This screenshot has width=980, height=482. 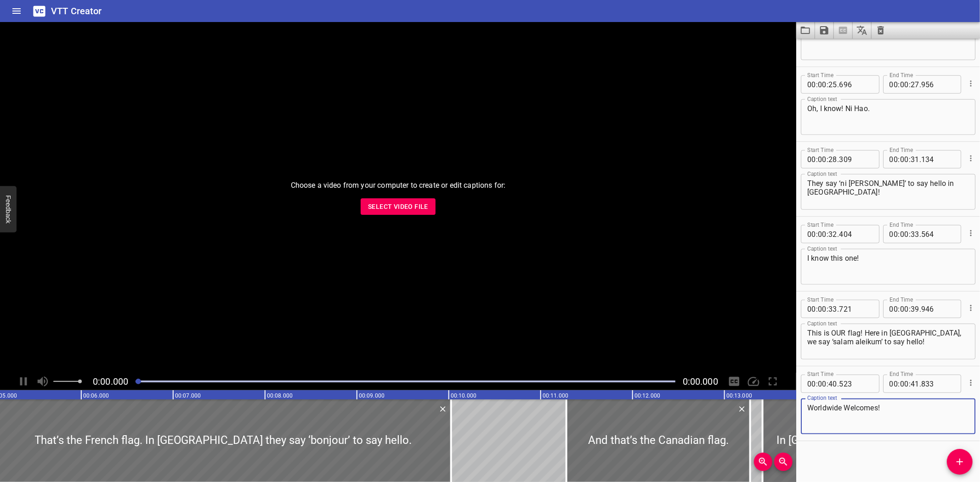 What do you see at coordinates (398, 206) in the screenshot?
I see `span: Select Video File` at bounding box center [398, 206].